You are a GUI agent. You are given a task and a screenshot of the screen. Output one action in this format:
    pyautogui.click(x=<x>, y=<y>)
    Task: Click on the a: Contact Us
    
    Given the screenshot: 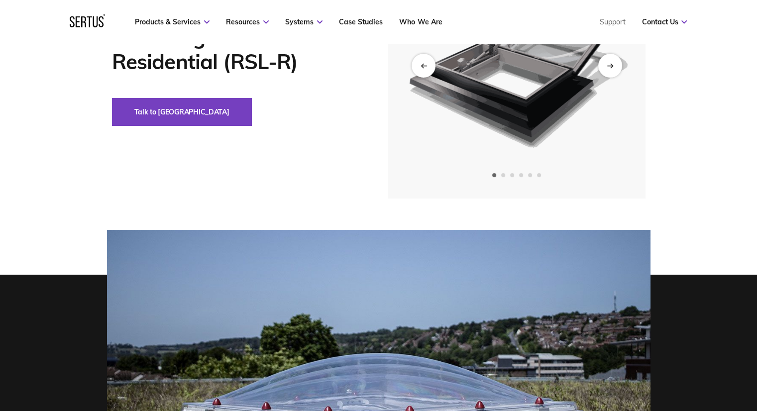 What is the action you would take?
    pyautogui.click(x=664, y=22)
    